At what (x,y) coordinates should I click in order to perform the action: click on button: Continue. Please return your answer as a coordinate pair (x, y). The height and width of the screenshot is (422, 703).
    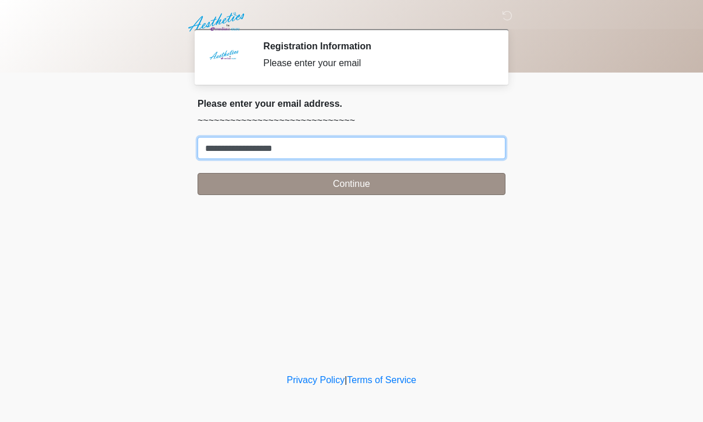
    Looking at the image, I should click on (351, 184).